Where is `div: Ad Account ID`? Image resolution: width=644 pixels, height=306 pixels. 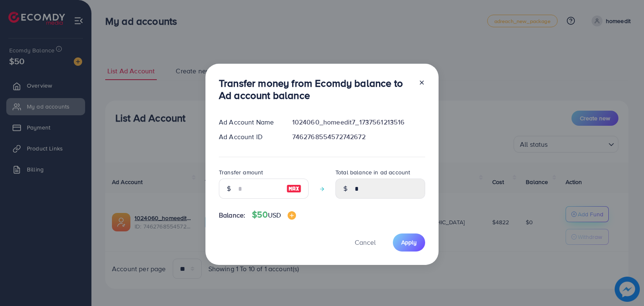 div: Ad Account ID is located at coordinates (249, 136).